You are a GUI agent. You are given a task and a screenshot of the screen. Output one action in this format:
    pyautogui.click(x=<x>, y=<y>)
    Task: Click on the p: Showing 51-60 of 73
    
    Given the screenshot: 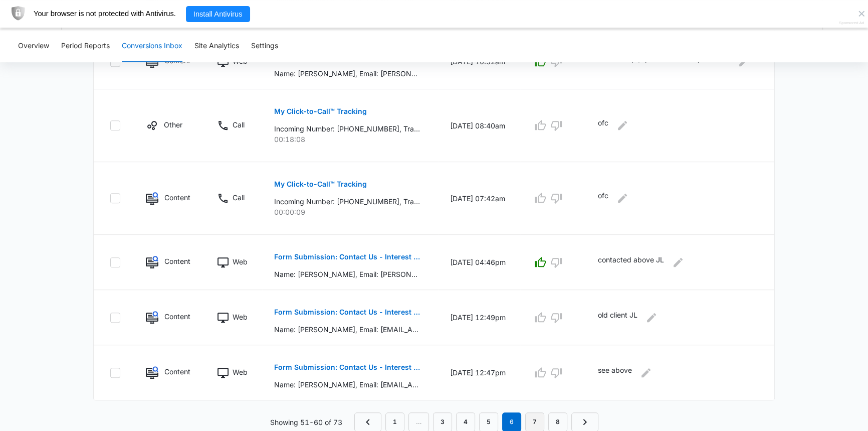 What is the action you would take?
    pyautogui.click(x=306, y=422)
    